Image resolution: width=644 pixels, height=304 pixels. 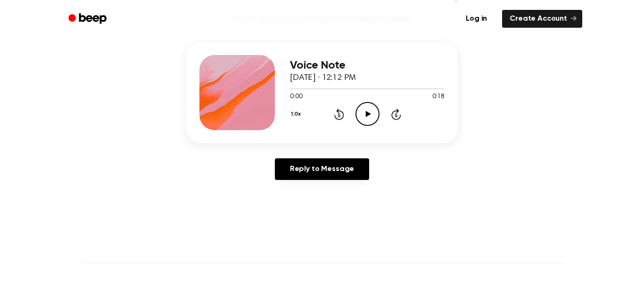 I want to click on a: Reply to Message, so click(x=322, y=170).